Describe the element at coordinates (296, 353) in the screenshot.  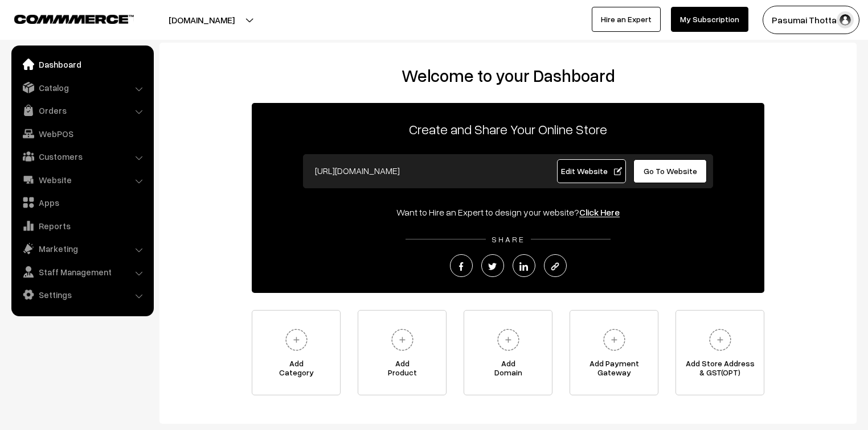
I see `a: AddCategory` at that location.